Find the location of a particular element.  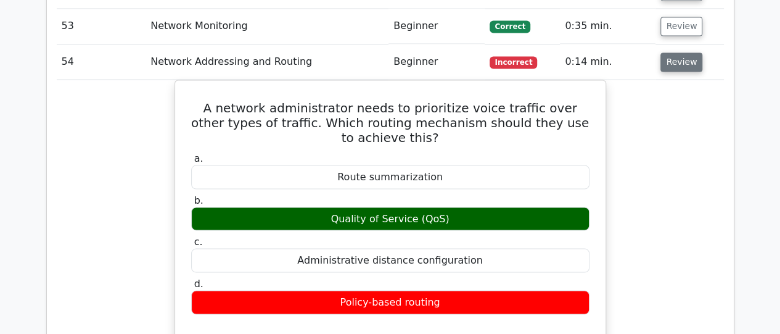

span: Correct is located at coordinates (509, 27).